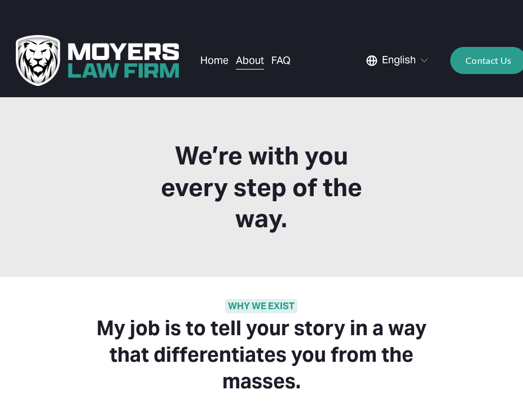 The image size is (523, 420). What do you see at coordinates (281, 60) in the screenshot?
I see `a: FAQ` at bounding box center [281, 60].